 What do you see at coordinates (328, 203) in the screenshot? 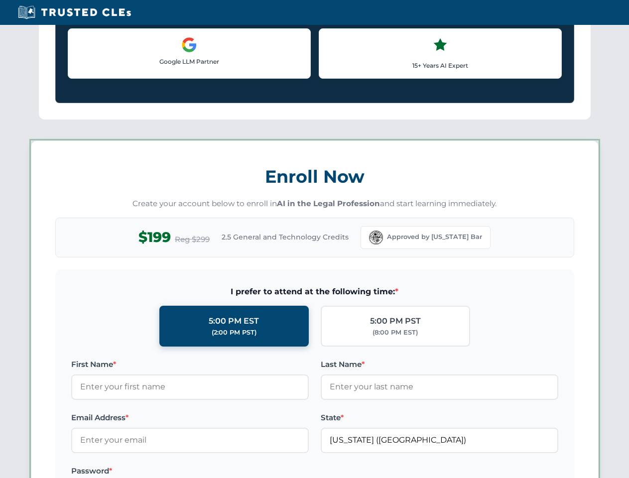
I see `strong: AI in the Legal Profession` at bounding box center [328, 203].